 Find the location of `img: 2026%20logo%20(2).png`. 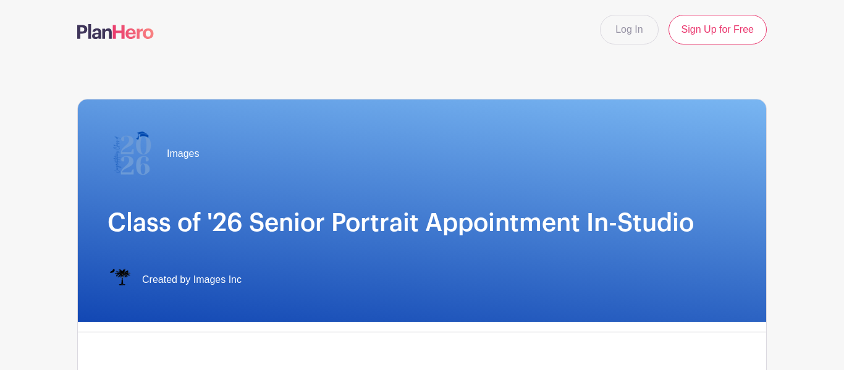

img: 2026%20logo%20(2).png is located at coordinates (132, 154).